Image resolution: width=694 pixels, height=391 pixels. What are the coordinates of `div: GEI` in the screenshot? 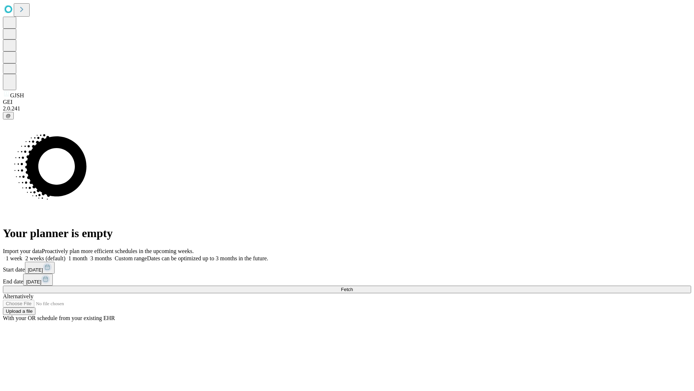 It's located at (347, 102).